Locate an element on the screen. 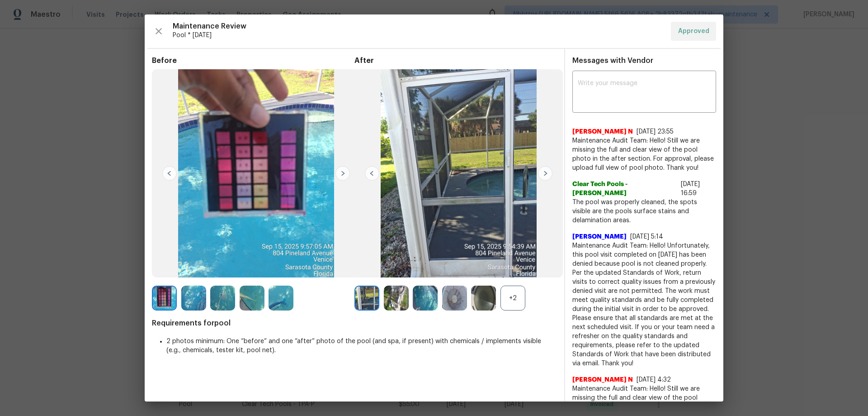 Image resolution: width=868 pixels, height=416 pixels. span: Messages with Vendor is located at coordinates (613, 60).